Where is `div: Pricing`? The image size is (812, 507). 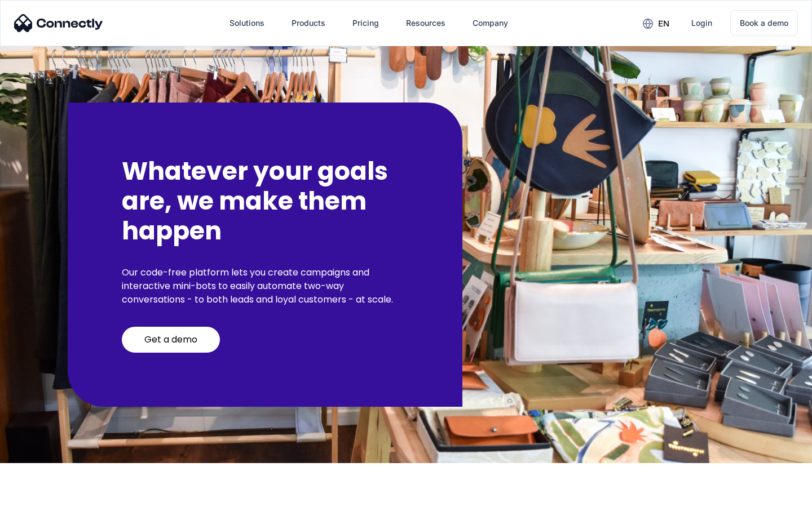
div: Pricing is located at coordinates (365, 23).